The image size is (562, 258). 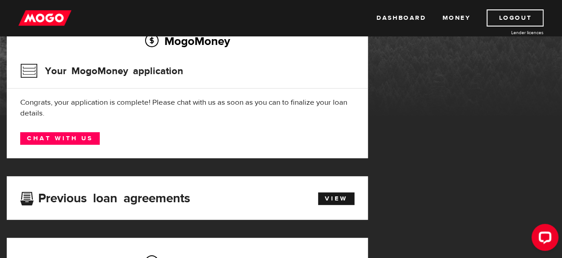 What do you see at coordinates (102, 71) in the screenshot?
I see `h3: Your MogoMoney application` at bounding box center [102, 71].